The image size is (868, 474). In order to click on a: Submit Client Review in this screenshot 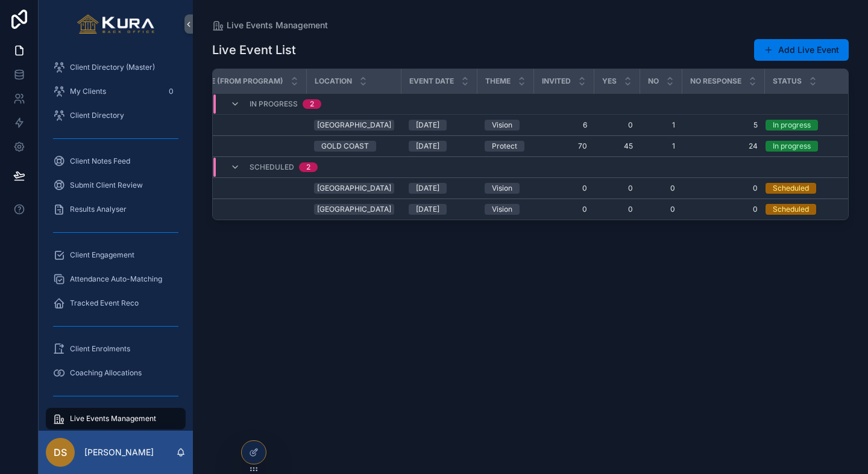, I will do `click(116, 186)`.